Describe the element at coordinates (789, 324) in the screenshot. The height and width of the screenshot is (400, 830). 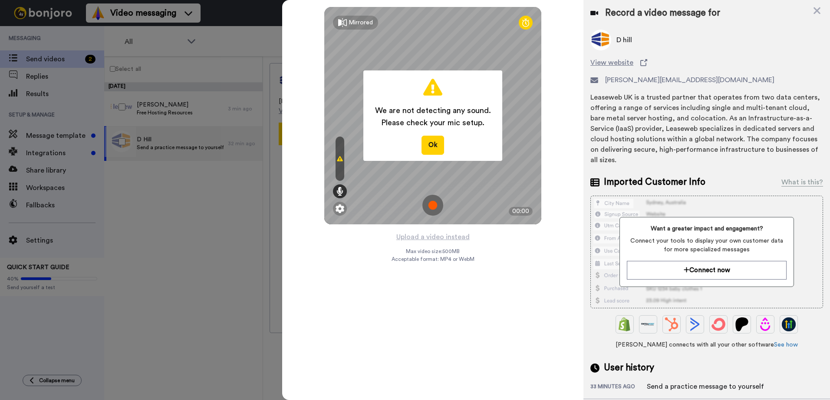
I see `img: GoHighLevel` at that location.